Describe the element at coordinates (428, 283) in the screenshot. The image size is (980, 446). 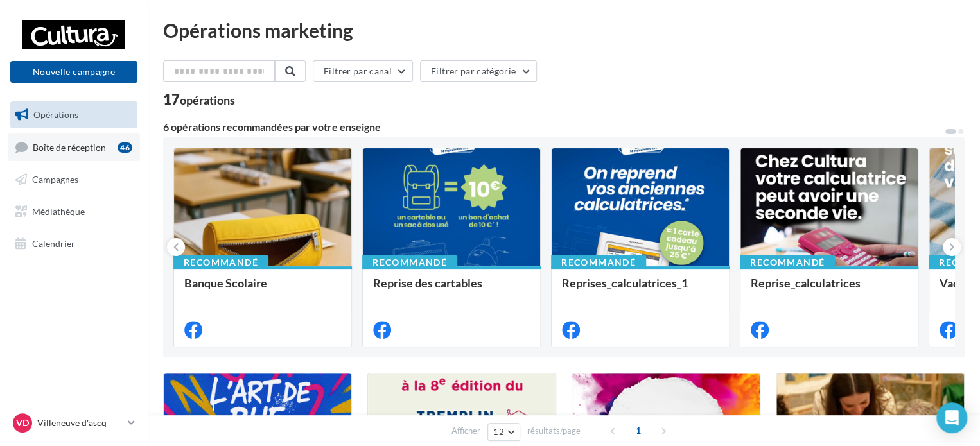
I see `span: Reprise des cartables` at that location.